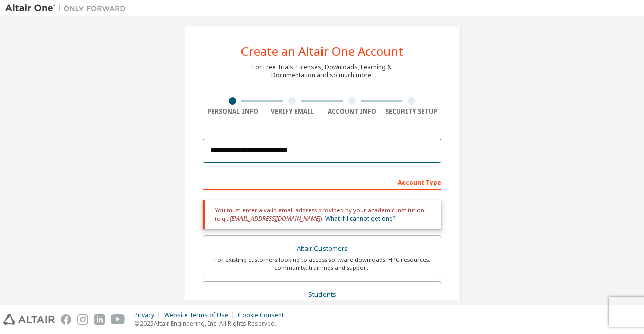 This screenshot has height=334, width=644. Describe the element at coordinates (149, 316) in the screenshot. I see `div: Privacy` at that location.